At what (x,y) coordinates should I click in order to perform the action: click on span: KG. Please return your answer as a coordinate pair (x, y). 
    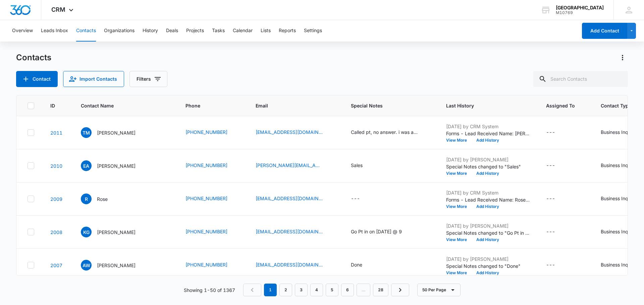
    Looking at the image, I should click on (86, 232).